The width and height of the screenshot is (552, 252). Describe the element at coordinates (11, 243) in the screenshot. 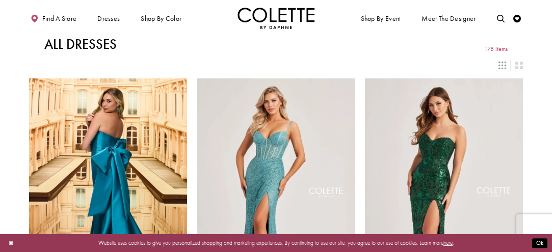

I see `button: Close Dialog` at that location.